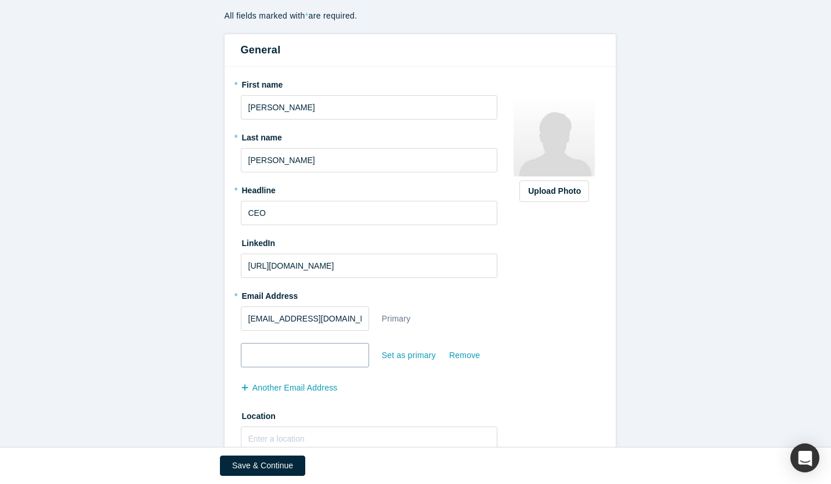 The image size is (831, 484). Describe the element at coordinates (369, 189) in the screenshot. I see `label: Headline` at that location.